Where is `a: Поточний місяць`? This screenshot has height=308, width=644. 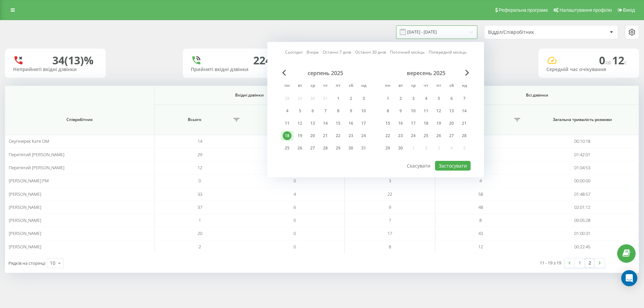
a: Поточний місяць is located at coordinates (407, 52).